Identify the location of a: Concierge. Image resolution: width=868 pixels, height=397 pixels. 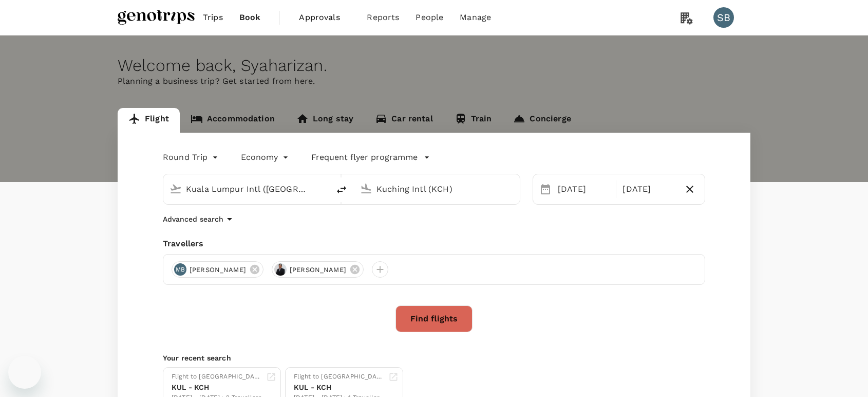
(542, 120).